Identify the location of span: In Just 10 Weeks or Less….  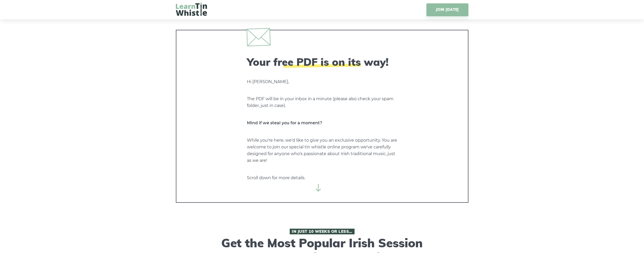
(322, 232).